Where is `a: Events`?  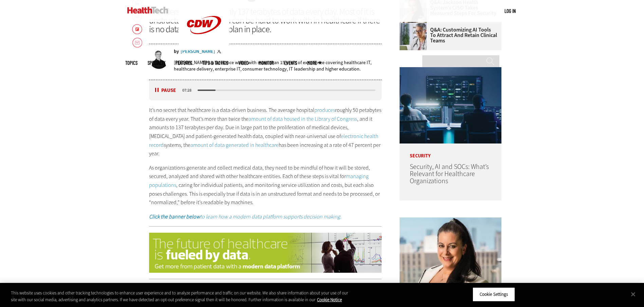
a: Events is located at coordinates (291, 63).